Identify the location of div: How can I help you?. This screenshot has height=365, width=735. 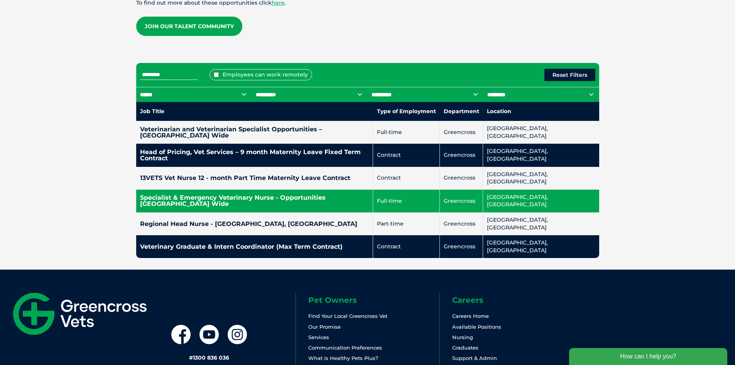
(84, 13).